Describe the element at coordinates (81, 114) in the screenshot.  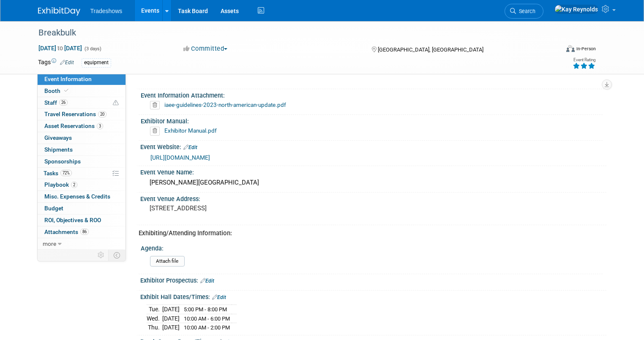
I see `a: Travel Reservations20` at that location.